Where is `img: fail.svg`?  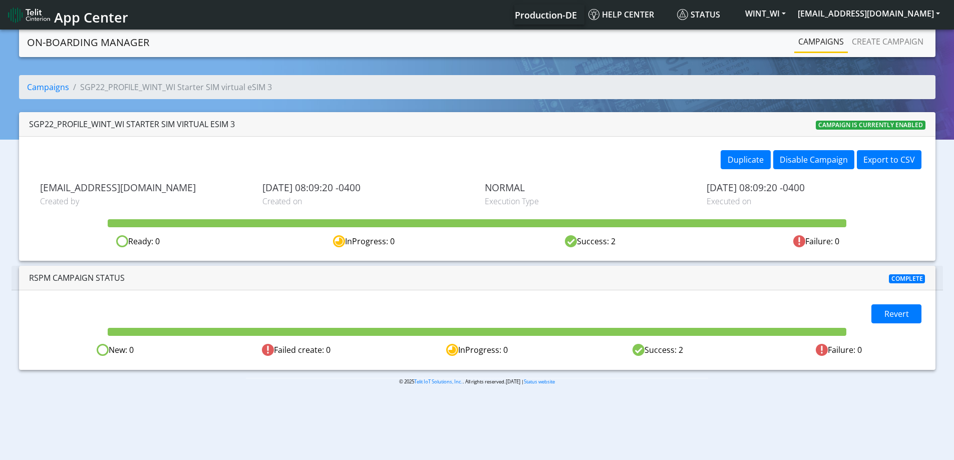 img: fail.svg is located at coordinates (799, 241).